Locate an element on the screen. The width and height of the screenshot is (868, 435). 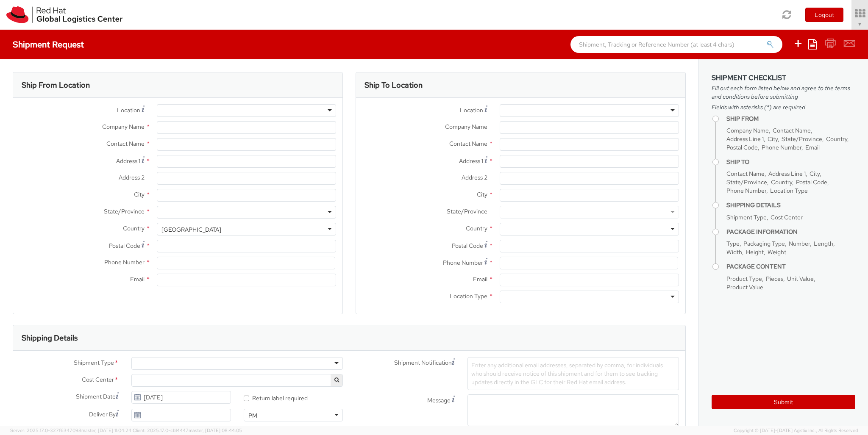
span: Fill out each form listed below and agree to the terms and conditions before submitting is located at coordinates (783, 93).